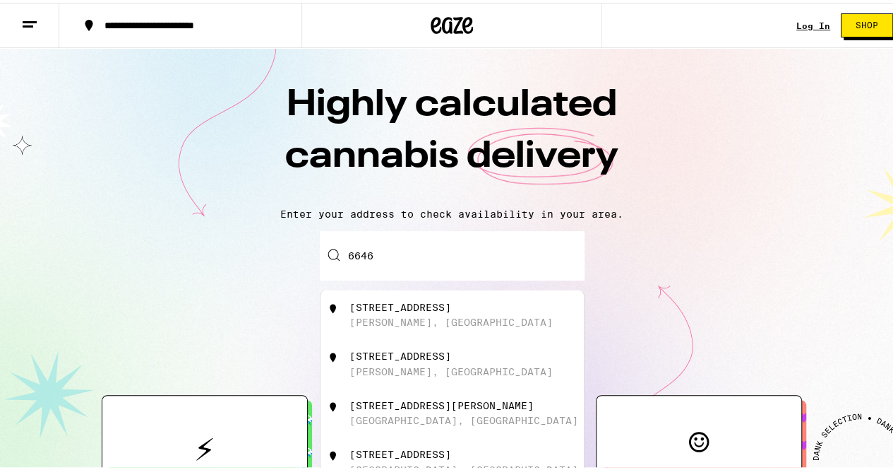  Describe the element at coordinates (452, 136) in the screenshot. I see `h1: Highly calculated cannabis delivery` at that location.